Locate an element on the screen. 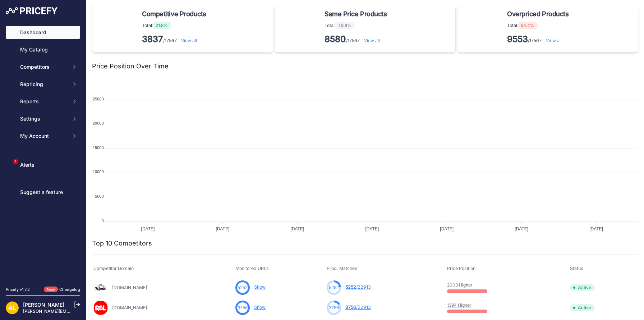 This screenshot has height=320, width=644. a: 3756/22913 is located at coordinates (358, 307).